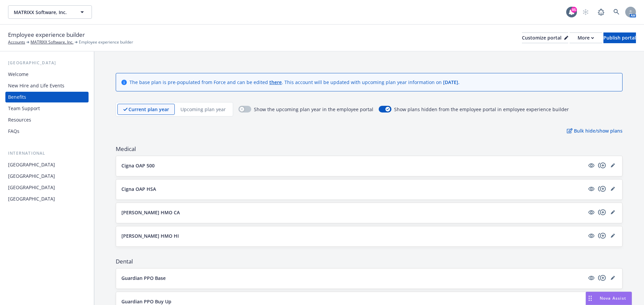 Image resolution: width=644 pixels, height=305 pixels. Describe the element at coordinates (147, 302) in the screenshot. I see `p: Guardian PPO Buy Up` at that location.